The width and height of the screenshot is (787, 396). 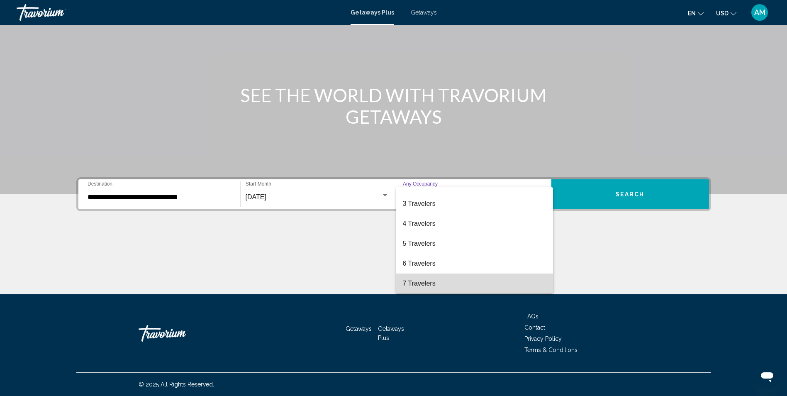 What do you see at coordinates (475, 204) in the screenshot?
I see `span: 3 Travelers` at bounding box center [475, 204].